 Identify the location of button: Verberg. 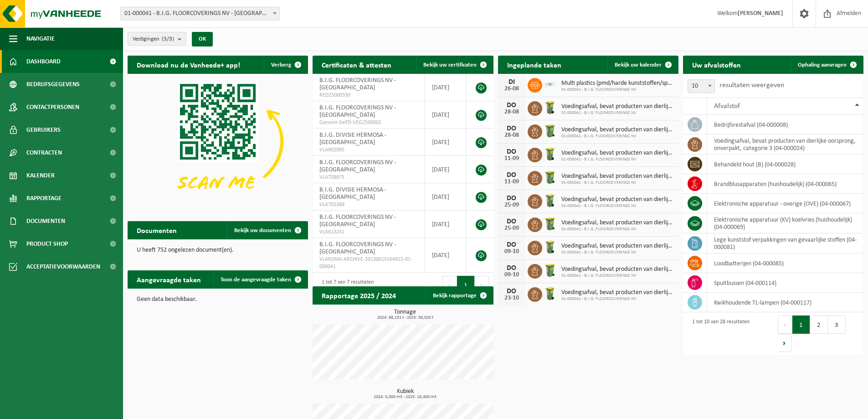
(285, 65).